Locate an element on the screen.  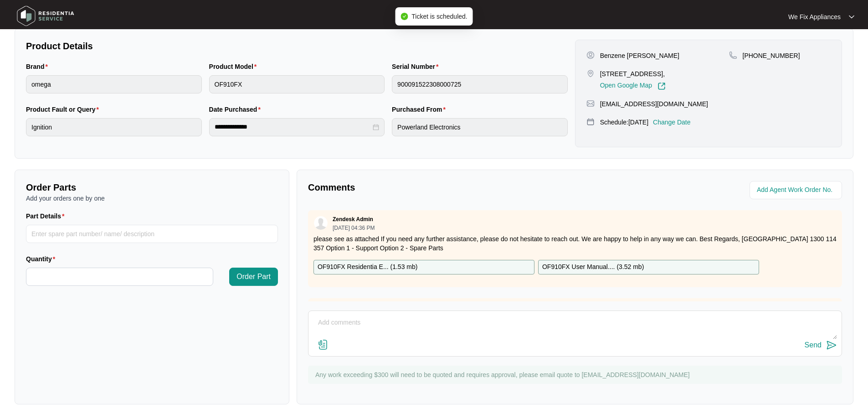
input: Part Details is located at coordinates (152, 234).